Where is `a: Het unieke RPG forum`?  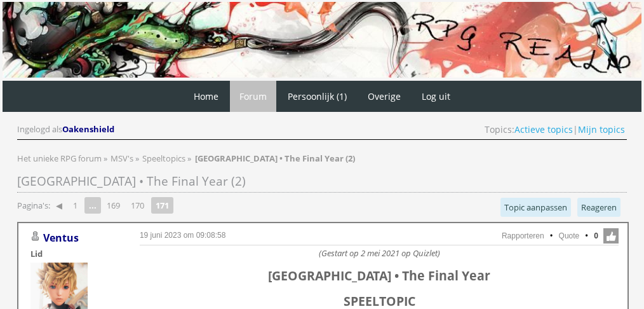 a: Het unieke RPG forum is located at coordinates (60, 158).